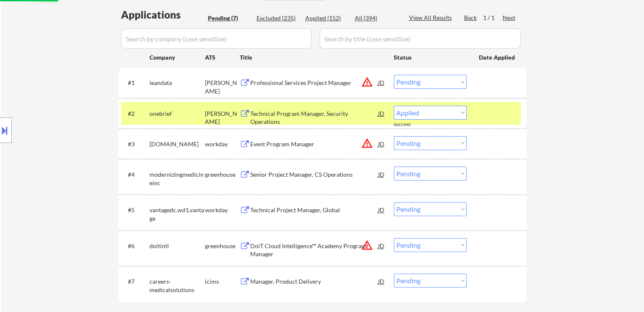 The width and height of the screenshot is (644, 312). What do you see at coordinates (314, 144) in the screenshot?
I see `div: Event Program Manager` at bounding box center [314, 144].